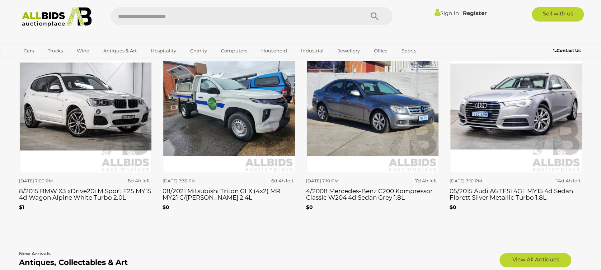 This screenshot has height=270, width=601. Describe the element at coordinates (349, 51) in the screenshot. I see `a: Jewellery` at that location.